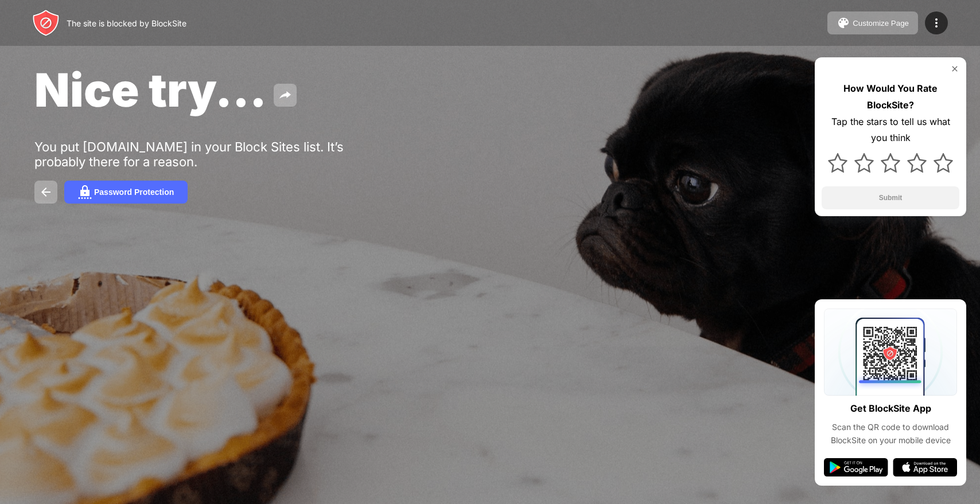  Describe the element at coordinates (881, 23) in the screenshot. I see `div: Customize Page` at that location.